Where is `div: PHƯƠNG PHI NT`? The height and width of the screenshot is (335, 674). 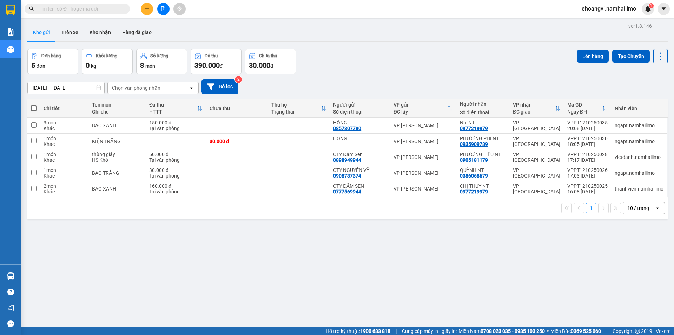
div: PHƯƠNG PHI NT is located at coordinates (483, 138).